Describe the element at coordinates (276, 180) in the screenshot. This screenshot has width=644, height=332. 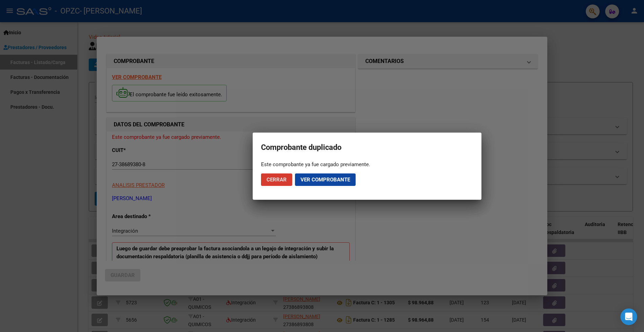
I see `button: Cerrar` at that location.